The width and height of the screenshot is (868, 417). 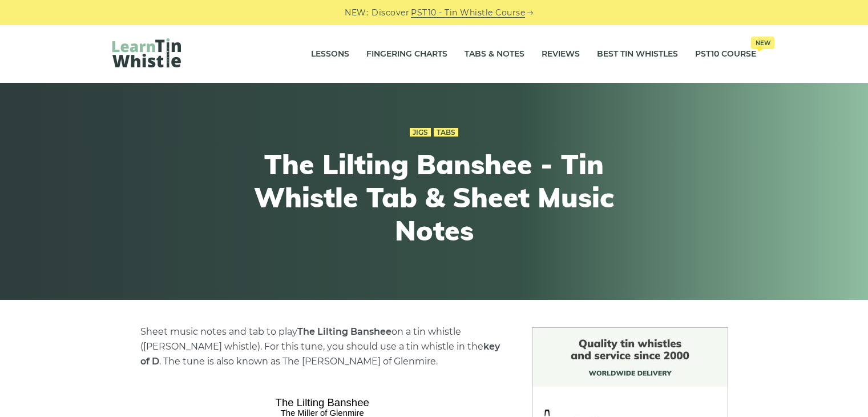 I want to click on img: LearnTinWhistle.com, so click(x=146, y=53).